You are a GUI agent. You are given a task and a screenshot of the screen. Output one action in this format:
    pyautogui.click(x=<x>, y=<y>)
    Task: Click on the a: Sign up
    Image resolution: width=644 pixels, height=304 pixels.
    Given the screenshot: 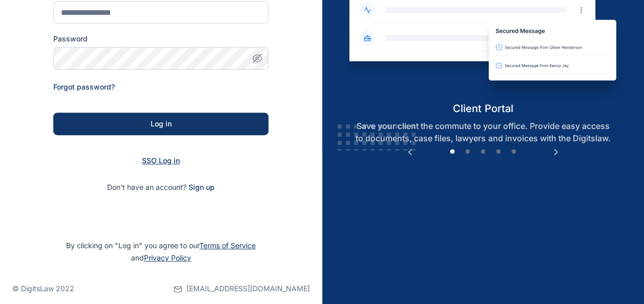 What is the action you would take?
    pyautogui.click(x=201, y=187)
    